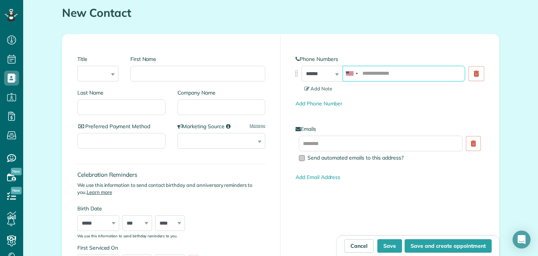 The width and height of the screenshot is (538, 256). Describe the element at coordinates (390, 129) in the screenshot. I see `label: Emails` at that location.